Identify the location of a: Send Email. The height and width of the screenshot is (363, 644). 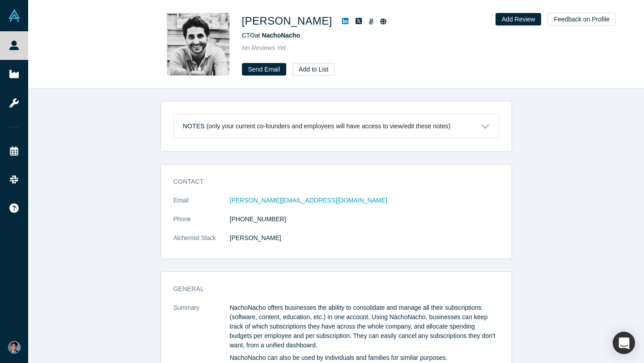
(264, 69).